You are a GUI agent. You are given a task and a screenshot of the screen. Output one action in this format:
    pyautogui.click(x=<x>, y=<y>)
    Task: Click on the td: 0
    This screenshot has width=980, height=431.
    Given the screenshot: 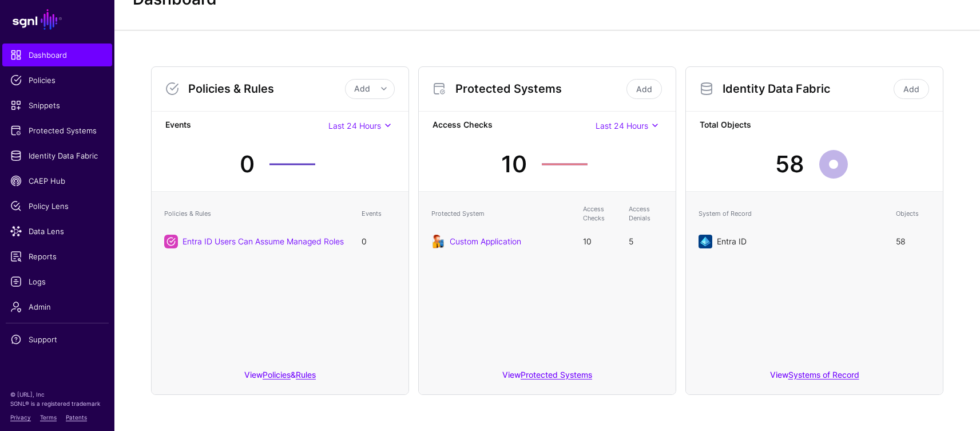 What is the action you would take?
    pyautogui.click(x=379, y=241)
    